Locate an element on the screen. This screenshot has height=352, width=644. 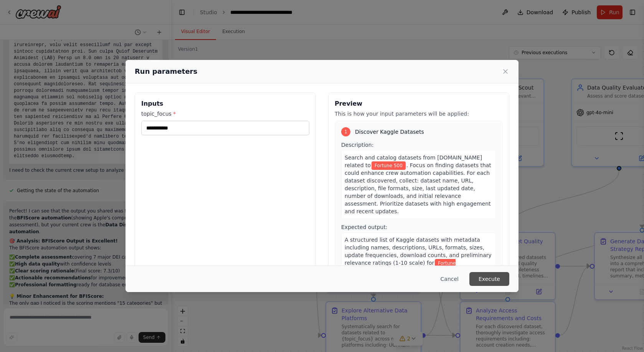
h3: Preview is located at coordinates (419, 104).